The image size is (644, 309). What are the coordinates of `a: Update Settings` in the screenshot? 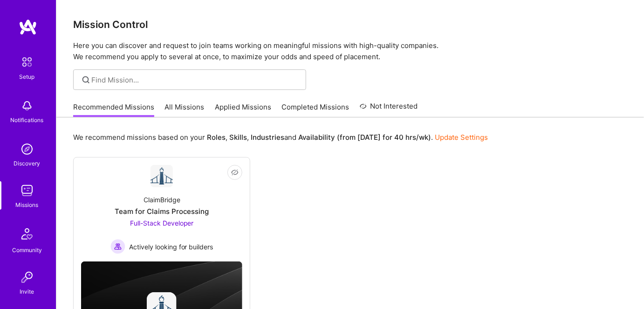 It's located at (461, 137).